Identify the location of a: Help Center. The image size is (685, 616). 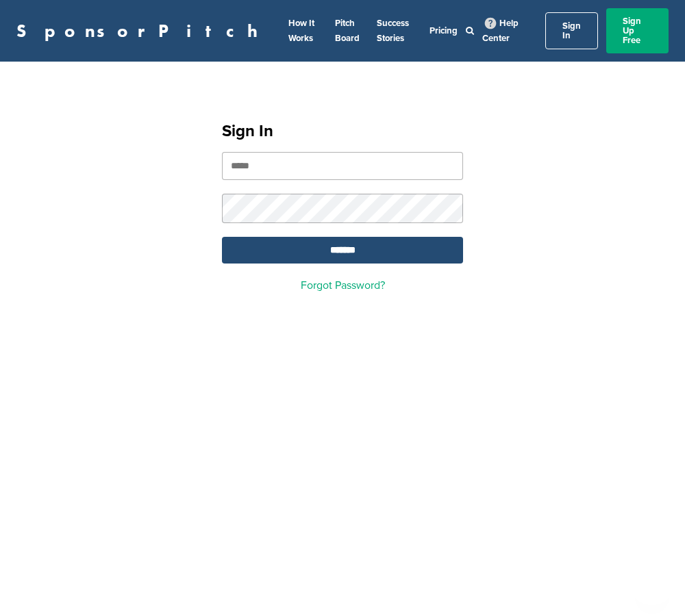
(500, 30).